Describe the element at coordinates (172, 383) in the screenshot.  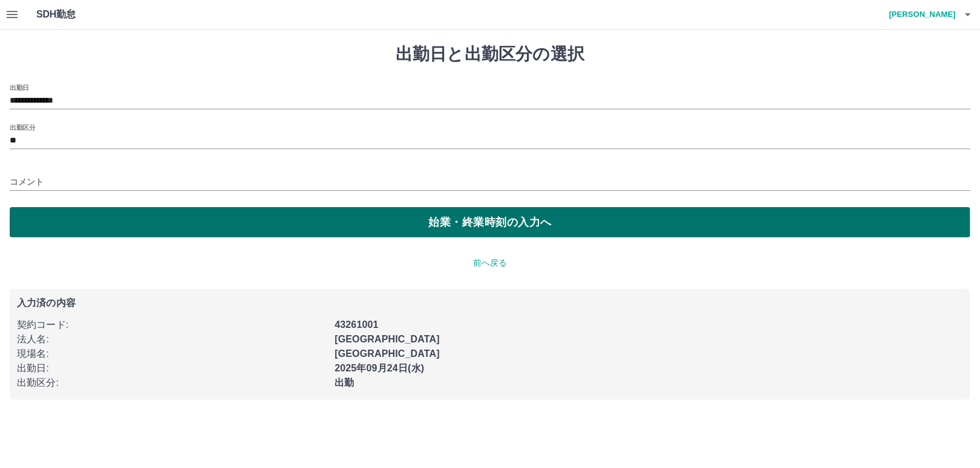
I see `p: 出勤区分 :` at that location.